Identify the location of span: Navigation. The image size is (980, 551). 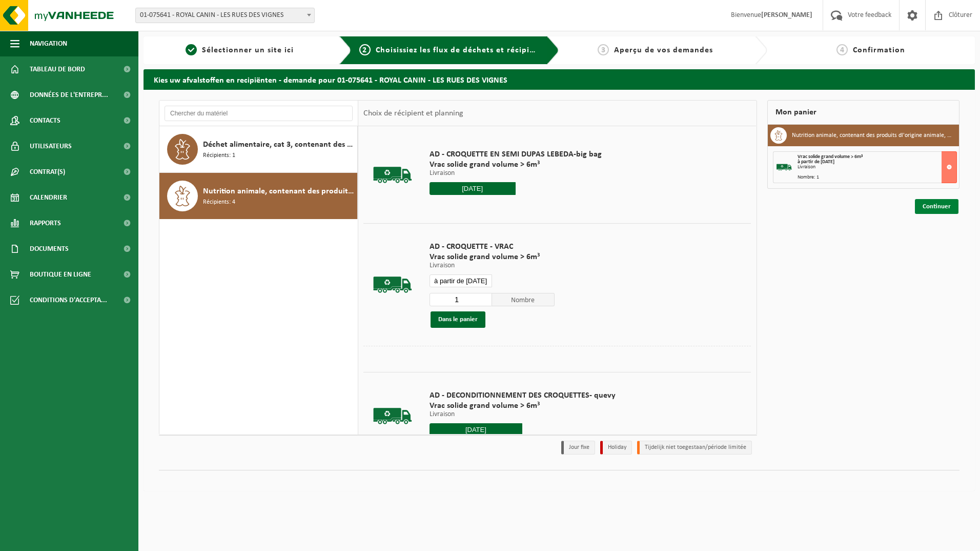
(48, 44).